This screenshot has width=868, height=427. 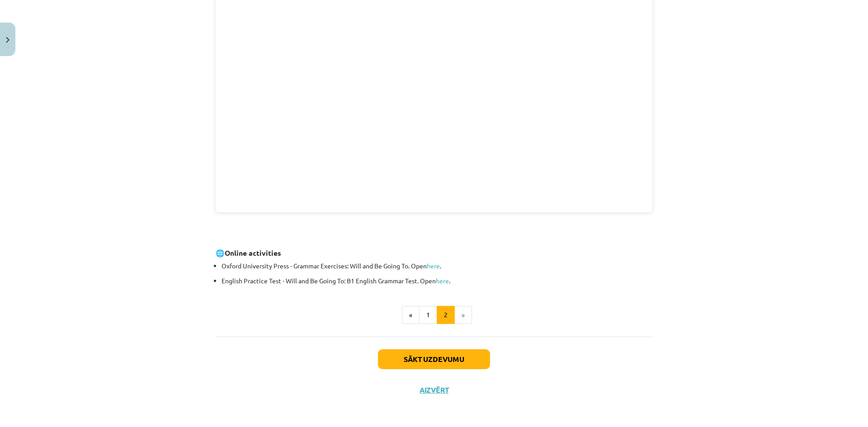 What do you see at coordinates (436, 266) in the screenshot?
I see `p: Oxford University Press - Grammar Exercises: Will and Be Going To. Open .` at bounding box center [436, 266].